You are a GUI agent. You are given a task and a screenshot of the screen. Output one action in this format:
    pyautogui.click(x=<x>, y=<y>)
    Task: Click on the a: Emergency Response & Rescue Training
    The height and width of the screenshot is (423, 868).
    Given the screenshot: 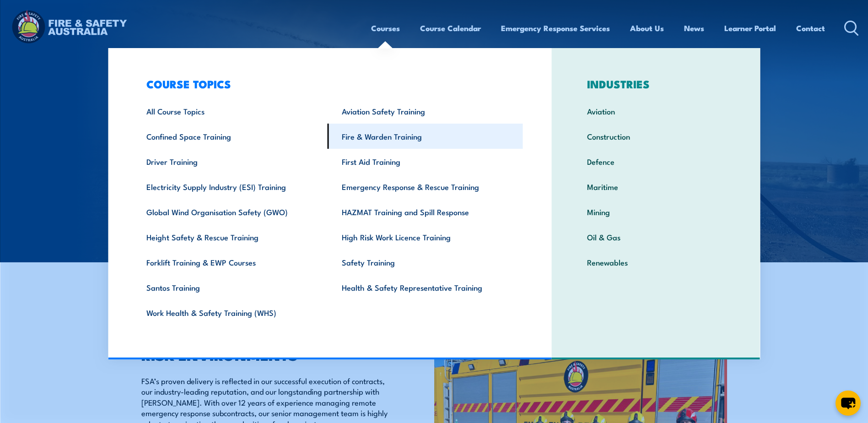 What is the action you would take?
    pyautogui.click(x=425, y=186)
    